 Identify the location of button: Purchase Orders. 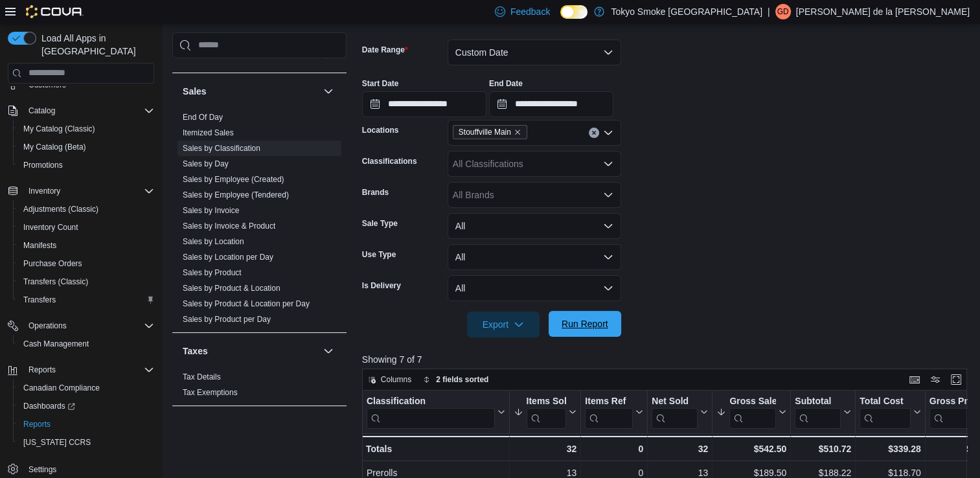
(86, 263).